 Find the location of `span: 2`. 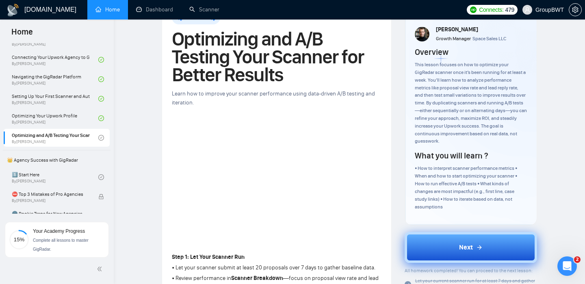

span: 2 is located at coordinates (577, 259).